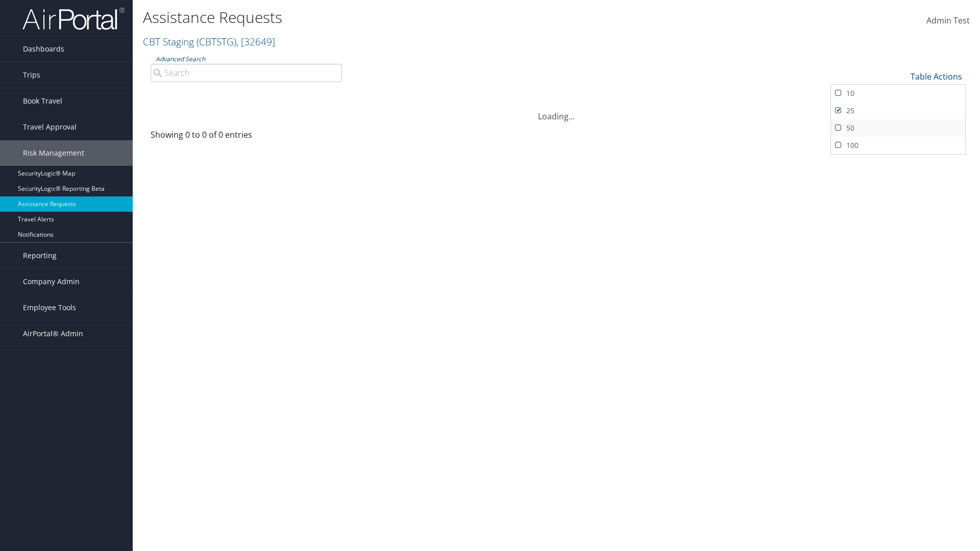 The image size is (980, 551). I want to click on a: 100, so click(898, 145).